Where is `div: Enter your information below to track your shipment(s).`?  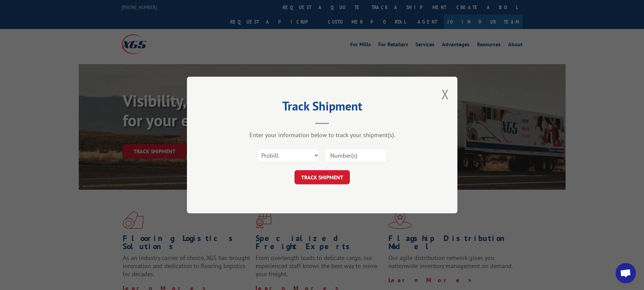
div: Enter your information below to track your shipment(s). is located at coordinates (322, 135).